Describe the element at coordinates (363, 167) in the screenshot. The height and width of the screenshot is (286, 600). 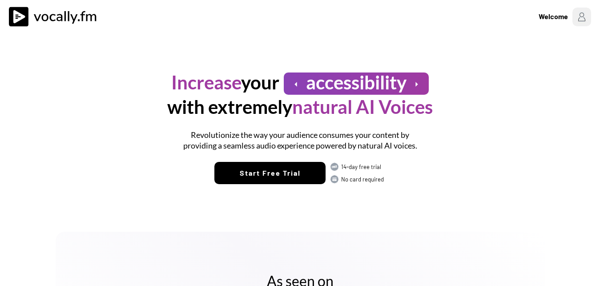
I see `div: 14-day free trial` at that location.